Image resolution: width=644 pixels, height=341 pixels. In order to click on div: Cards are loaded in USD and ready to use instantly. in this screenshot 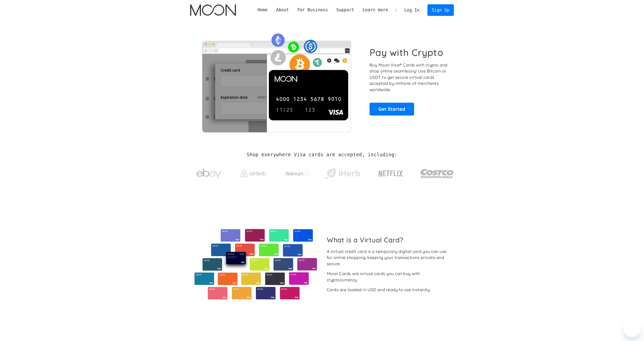, I will do `click(378, 289)`.